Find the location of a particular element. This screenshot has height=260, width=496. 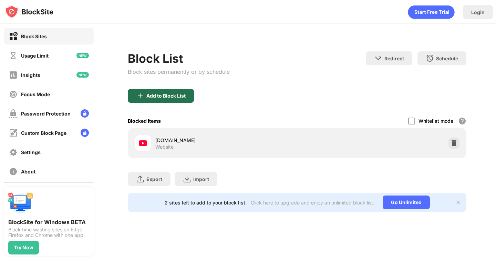

img: focus-off.svg is located at coordinates (13, 94).